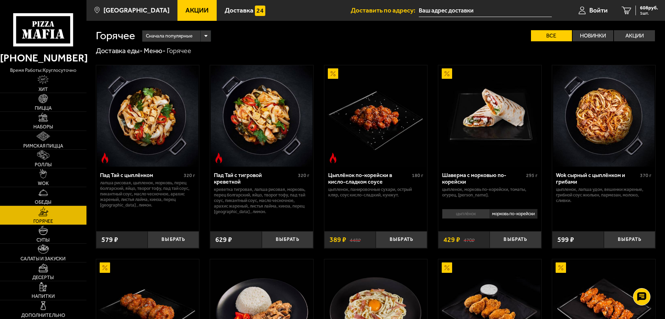 This screenshot has height=319, width=665. What do you see at coordinates (155, 51) in the screenshot?
I see `a: Меню-` at bounding box center [155, 51].